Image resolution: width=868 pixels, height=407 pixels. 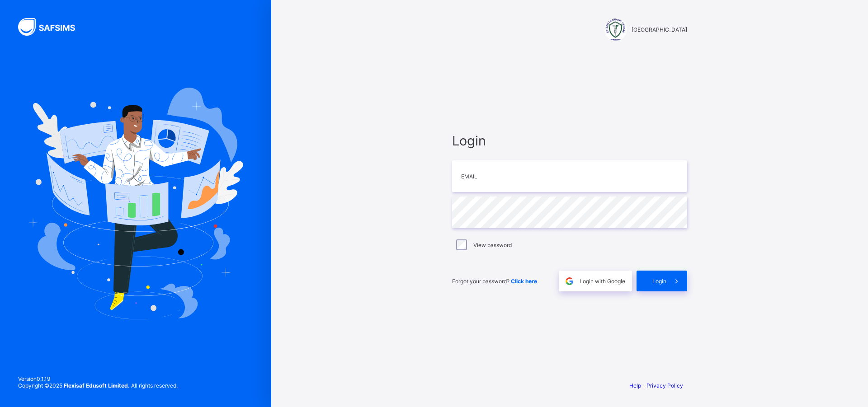 What do you see at coordinates (492, 245) in the screenshot?
I see `label: View password` at bounding box center [492, 245].